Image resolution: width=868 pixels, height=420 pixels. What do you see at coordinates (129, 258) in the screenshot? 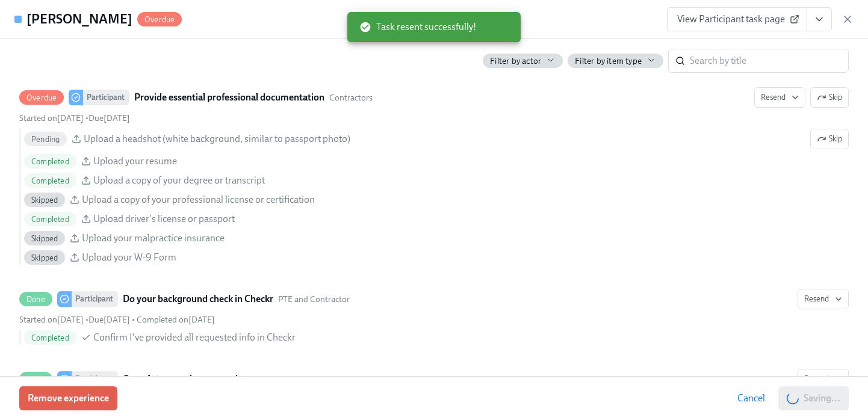
I see `span: Upload your W-9 Form` at bounding box center [129, 258].